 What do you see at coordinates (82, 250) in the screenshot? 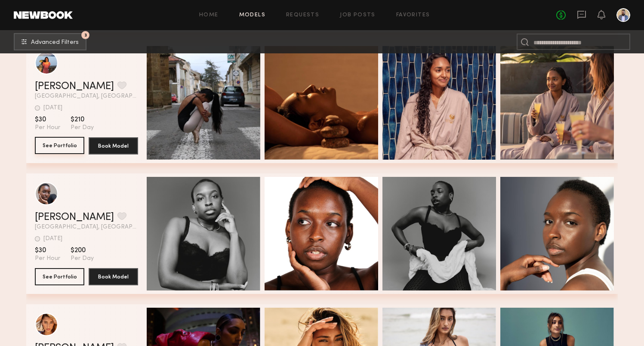
I see `span: $200` at bounding box center [82, 250].